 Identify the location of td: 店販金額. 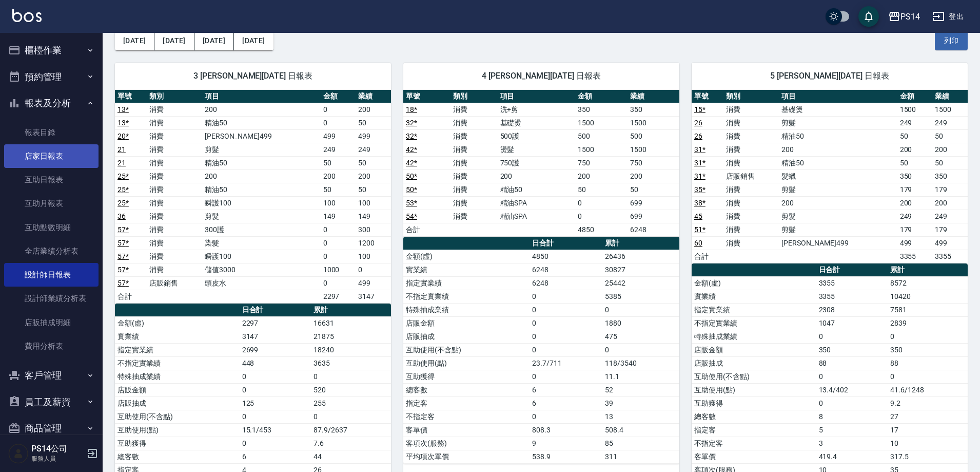
(177, 390).